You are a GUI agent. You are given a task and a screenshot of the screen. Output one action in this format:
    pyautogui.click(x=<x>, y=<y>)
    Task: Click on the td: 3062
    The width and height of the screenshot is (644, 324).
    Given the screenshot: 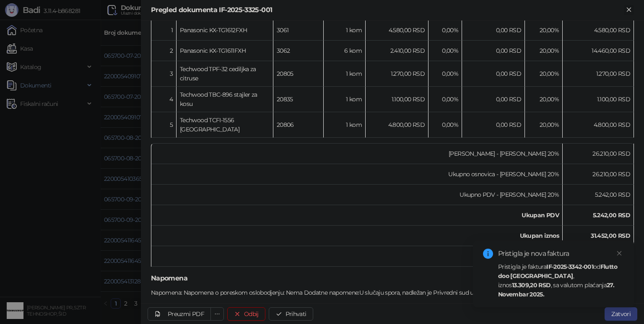 What is the action you would take?
    pyautogui.click(x=299, y=51)
    